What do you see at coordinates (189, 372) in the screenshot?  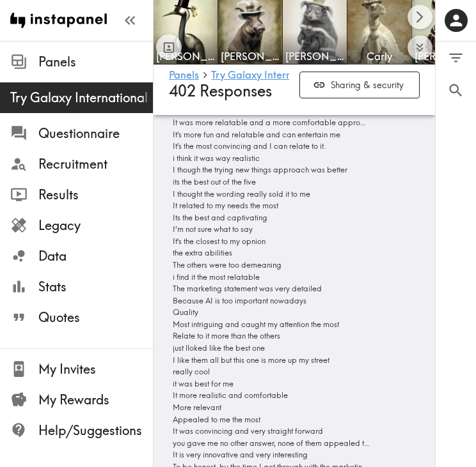 I see `span: really cool` at bounding box center [189, 372].